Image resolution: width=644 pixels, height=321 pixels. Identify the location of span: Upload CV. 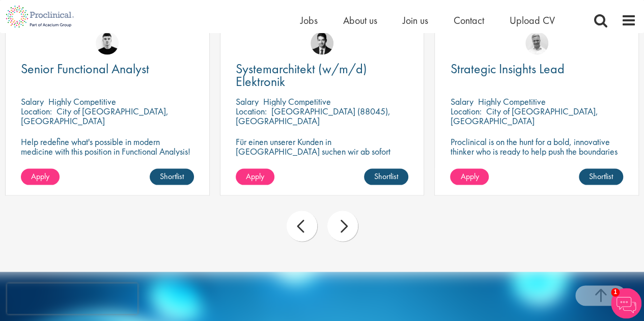
(532, 20).